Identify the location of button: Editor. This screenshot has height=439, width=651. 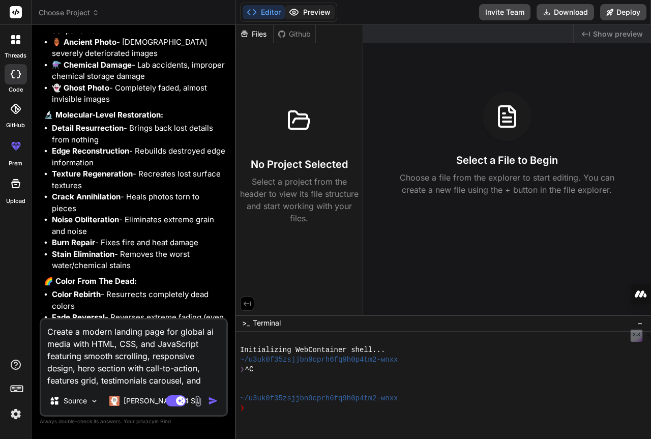
(263, 12).